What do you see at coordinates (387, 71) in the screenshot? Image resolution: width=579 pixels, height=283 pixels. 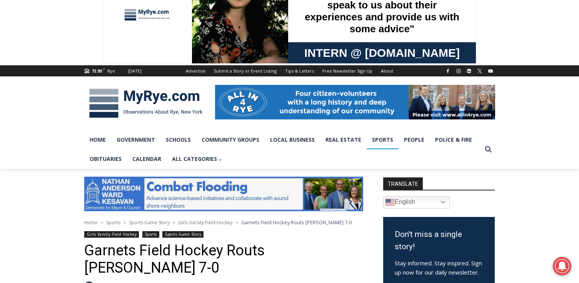 I see `a: About` at bounding box center [387, 71].